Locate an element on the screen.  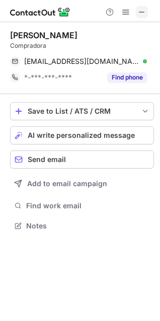
span: Notes is located at coordinates (88, 226).